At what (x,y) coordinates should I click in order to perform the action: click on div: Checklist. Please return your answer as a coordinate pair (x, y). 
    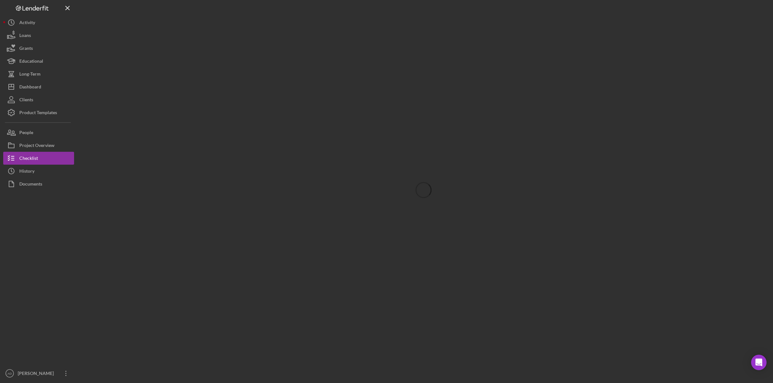
    Looking at the image, I should click on (29, 159).